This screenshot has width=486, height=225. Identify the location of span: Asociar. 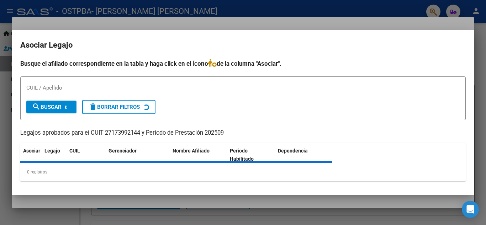
(32, 151).